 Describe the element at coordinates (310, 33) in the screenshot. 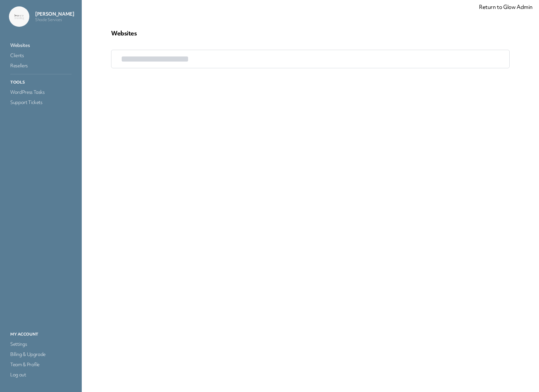

I see `p: Websites` at that location.